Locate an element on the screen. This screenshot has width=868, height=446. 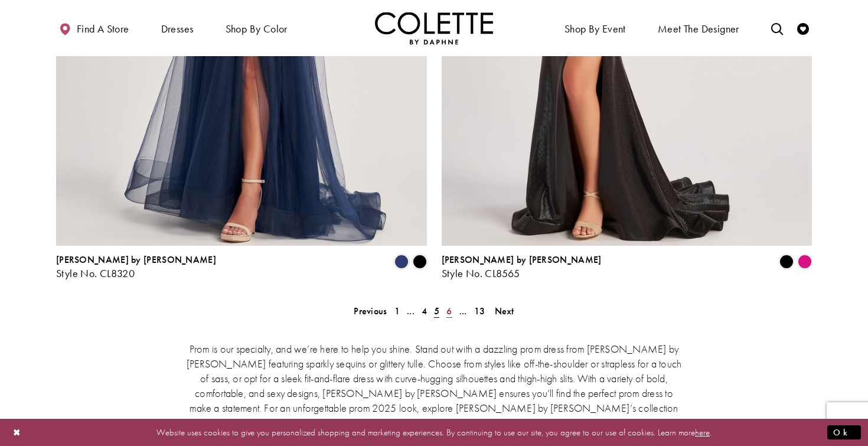
p: Prom is our specialty, and we’re here to help you shine. Stand out with a dazzling prom dress fro... is located at coordinates (434, 385).